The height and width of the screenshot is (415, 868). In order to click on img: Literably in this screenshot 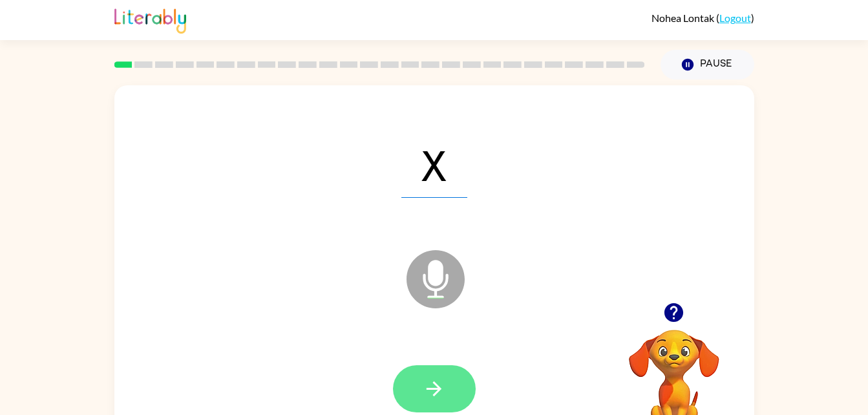, I will do `click(150, 19)`.